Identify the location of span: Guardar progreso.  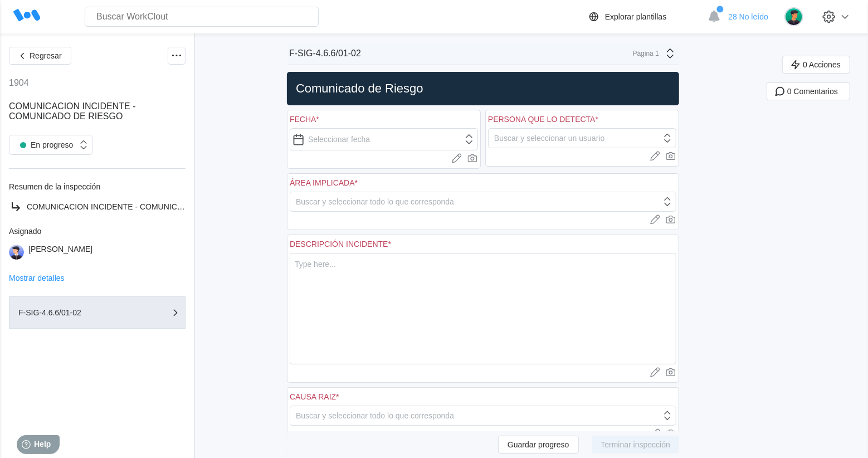
(538, 445).